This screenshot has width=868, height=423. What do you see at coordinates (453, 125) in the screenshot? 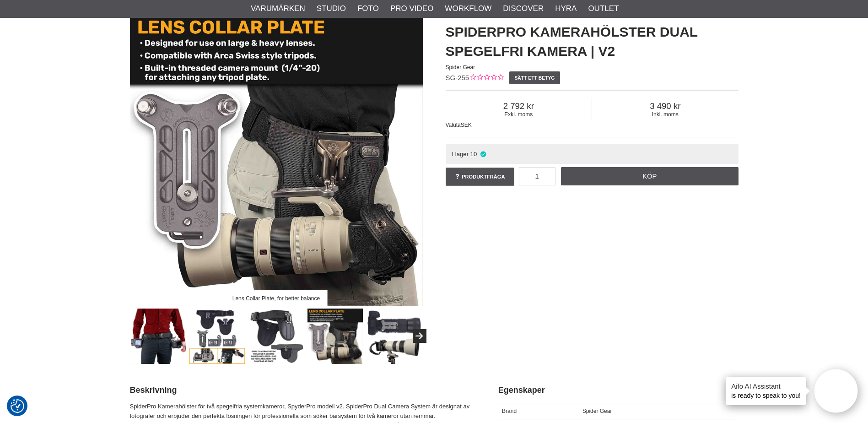
I see `span: Valuta` at bounding box center [453, 125].